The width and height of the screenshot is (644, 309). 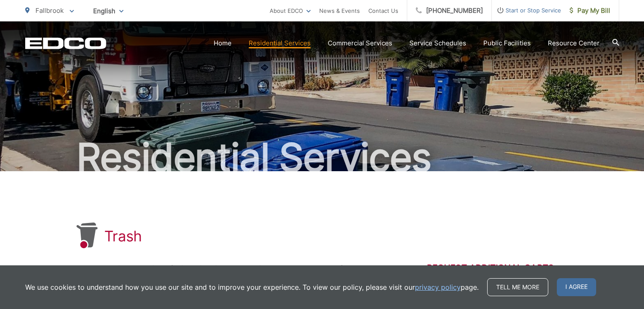 What do you see at coordinates (108, 11) in the screenshot?
I see `span: English` at bounding box center [108, 11].